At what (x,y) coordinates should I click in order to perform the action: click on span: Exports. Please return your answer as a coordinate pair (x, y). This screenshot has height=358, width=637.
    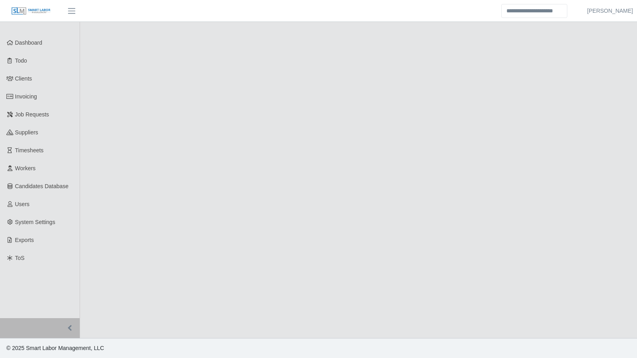
    Looking at the image, I should click on (24, 240).